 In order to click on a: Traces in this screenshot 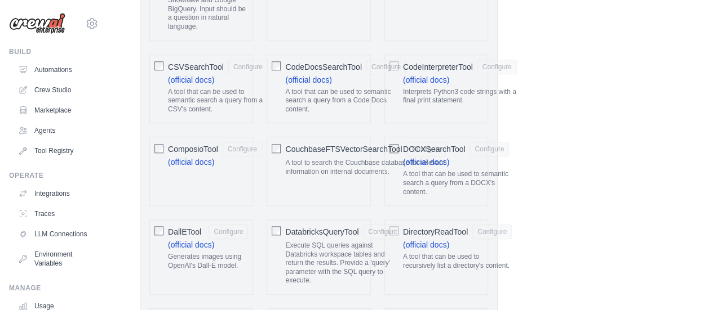, I will do `click(56, 214)`.